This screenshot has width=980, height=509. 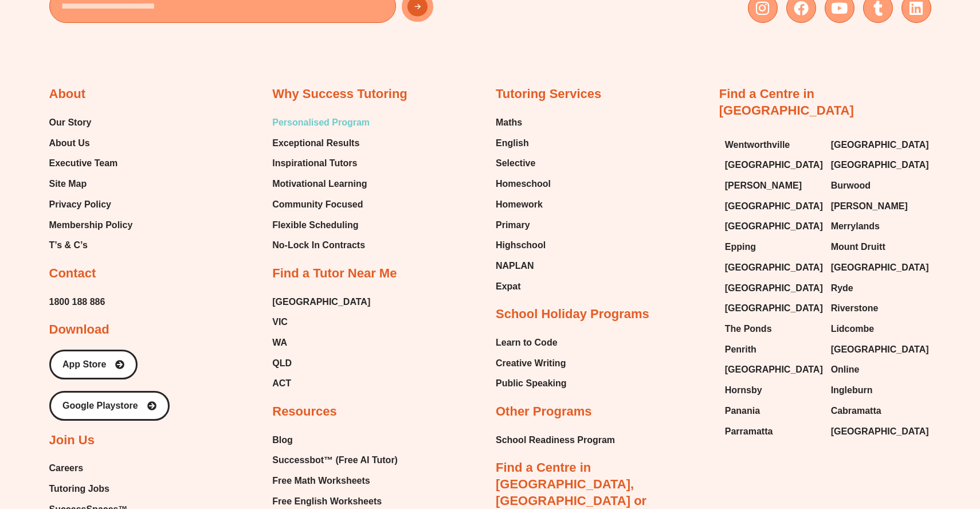 I want to click on div: Chat Widget, so click(x=881, y=444).